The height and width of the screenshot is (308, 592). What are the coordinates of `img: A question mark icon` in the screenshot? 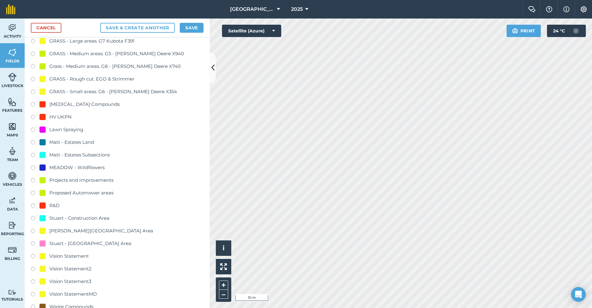 It's located at (550, 9).